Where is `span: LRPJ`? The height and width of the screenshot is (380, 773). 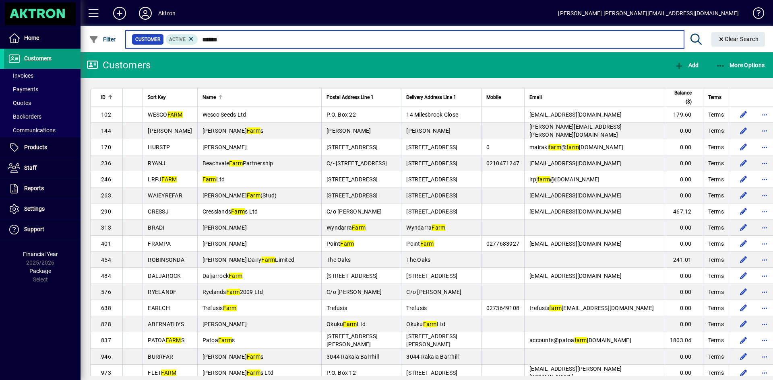 span: LRPJ is located at coordinates (162, 180).